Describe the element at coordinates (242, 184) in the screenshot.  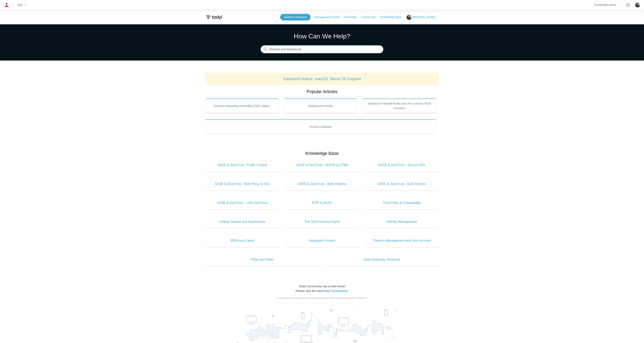
I see `a: SASE & ZeroTrust - Web Proxy & SSL` at that location.